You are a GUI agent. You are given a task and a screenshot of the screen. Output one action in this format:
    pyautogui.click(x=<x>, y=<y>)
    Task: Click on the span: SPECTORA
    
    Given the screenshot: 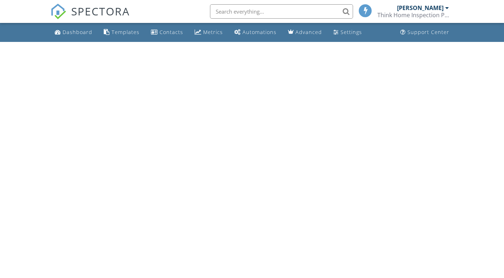 What is the action you would take?
    pyautogui.click(x=101, y=11)
    